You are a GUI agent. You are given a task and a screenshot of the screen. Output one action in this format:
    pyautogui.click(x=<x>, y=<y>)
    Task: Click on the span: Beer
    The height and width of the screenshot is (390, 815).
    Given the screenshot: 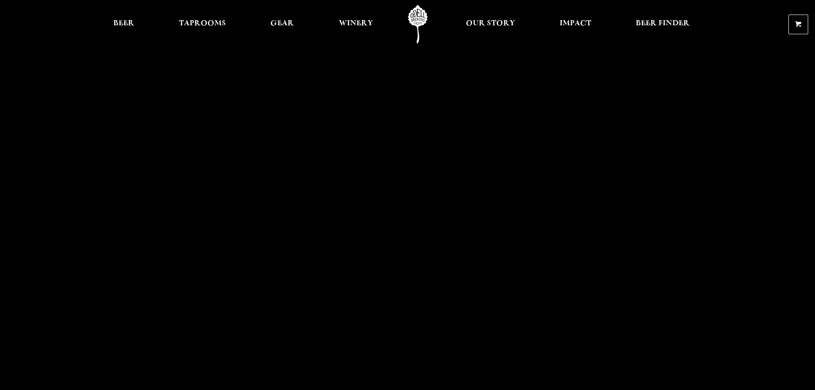 What is the action you would take?
    pyautogui.click(x=124, y=24)
    